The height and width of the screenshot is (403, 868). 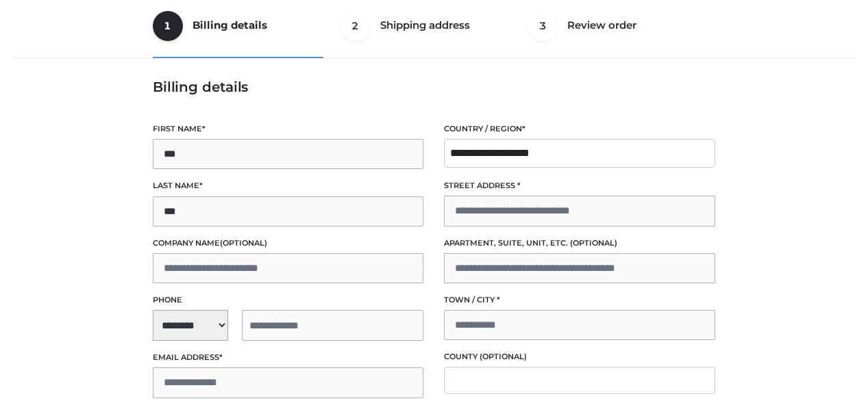 What do you see at coordinates (579, 357) in the screenshot?
I see `label: County` at bounding box center [579, 357].